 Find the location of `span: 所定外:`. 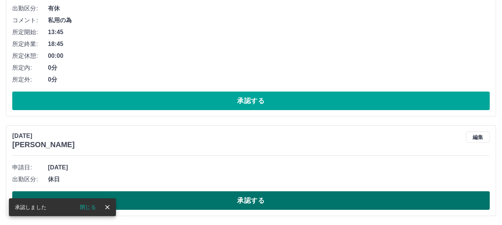

span: 所定外: is located at coordinates (30, 80).